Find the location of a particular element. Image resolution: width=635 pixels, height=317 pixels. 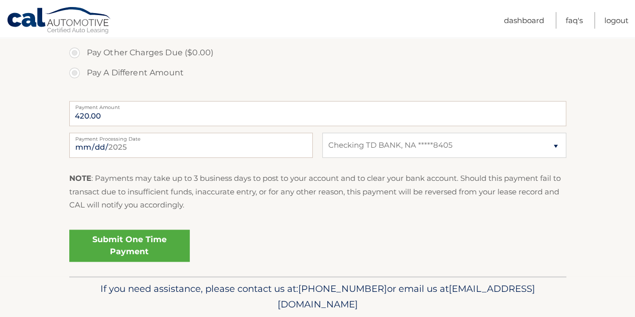

label: Payment Amount is located at coordinates (318, 105).